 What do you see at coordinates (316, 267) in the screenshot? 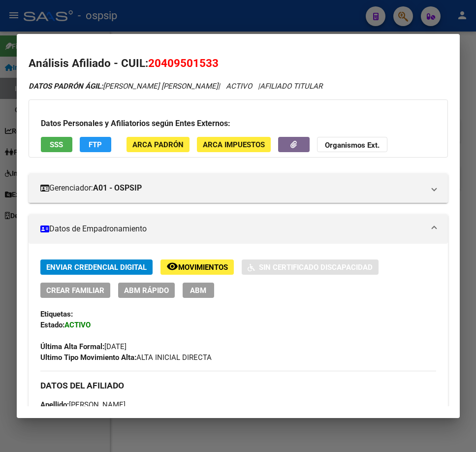
I see `span: Sin Certificado Discapacidad` at bounding box center [316, 267].